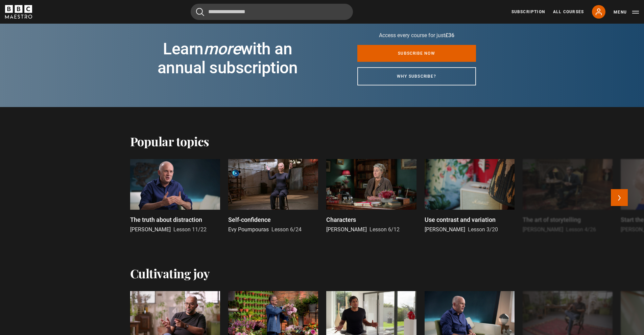 The height and width of the screenshot is (335, 644). I want to click on a: Subscribe now, so click(417, 54).